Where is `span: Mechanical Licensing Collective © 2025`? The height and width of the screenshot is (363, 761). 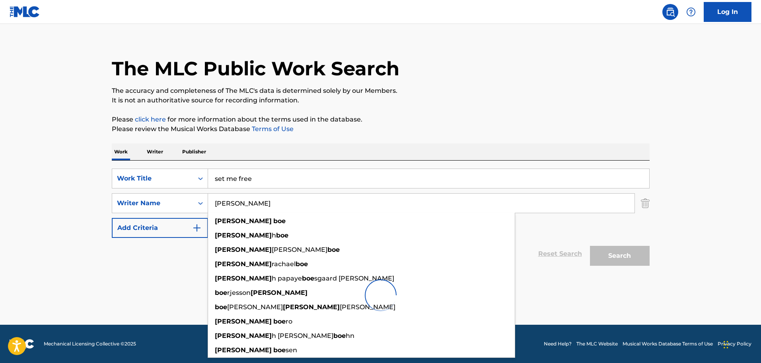 span: Mechanical Licensing Collective © 2025 is located at coordinates (90, 344).